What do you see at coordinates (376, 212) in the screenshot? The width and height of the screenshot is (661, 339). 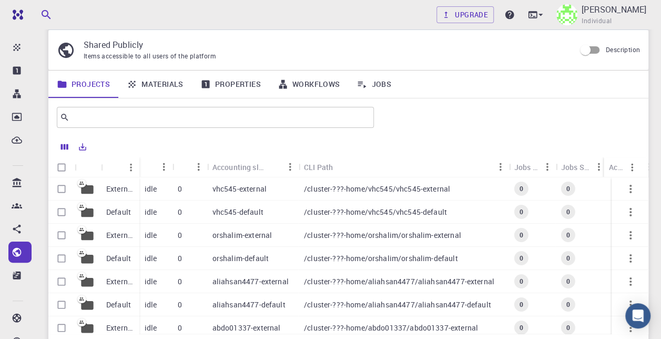 I see `p: /cluster-???-home/vhc545/vhc545-default` at bounding box center [376, 212].